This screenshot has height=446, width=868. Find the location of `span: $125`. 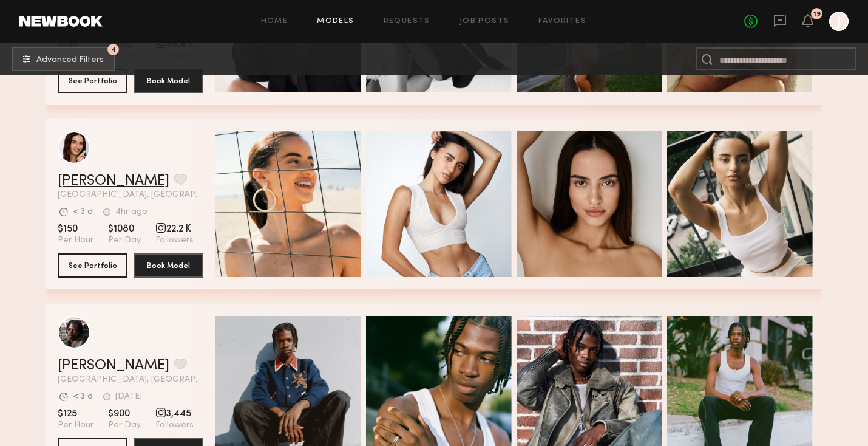

span: $125 is located at coordinates (75, 414).